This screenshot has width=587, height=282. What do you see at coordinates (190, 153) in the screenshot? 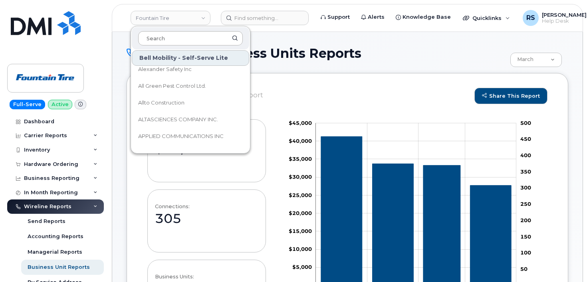
I see `a: ArcelorMittal Dofasco` at bounding box center [190, 153].